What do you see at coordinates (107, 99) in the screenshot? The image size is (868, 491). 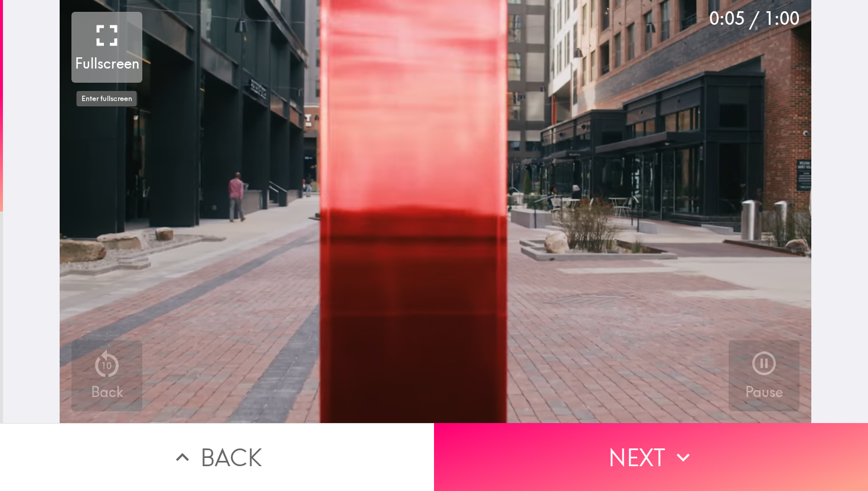 I see `div: Enter fullscreen` at bounding box center [107, 99].